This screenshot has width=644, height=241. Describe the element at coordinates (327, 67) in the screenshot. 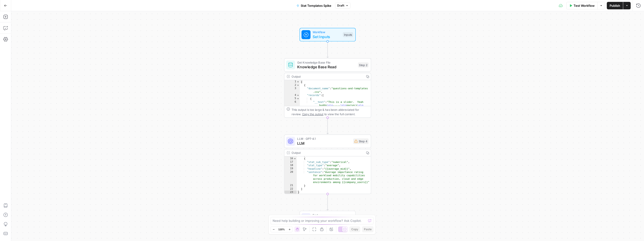

I see `span: Knowledge Base Read` at that location.